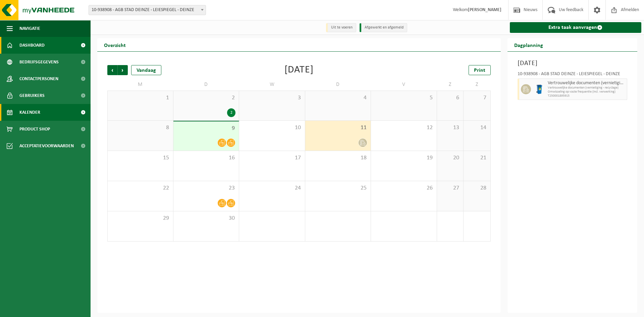  Describe the element at coordinates (140, 98) in the screenshot. I see `span: 1` at that location.